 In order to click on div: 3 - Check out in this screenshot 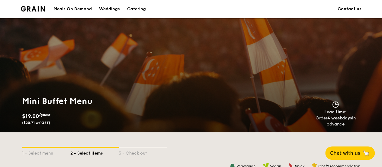, I will do `click(143, 152)`.